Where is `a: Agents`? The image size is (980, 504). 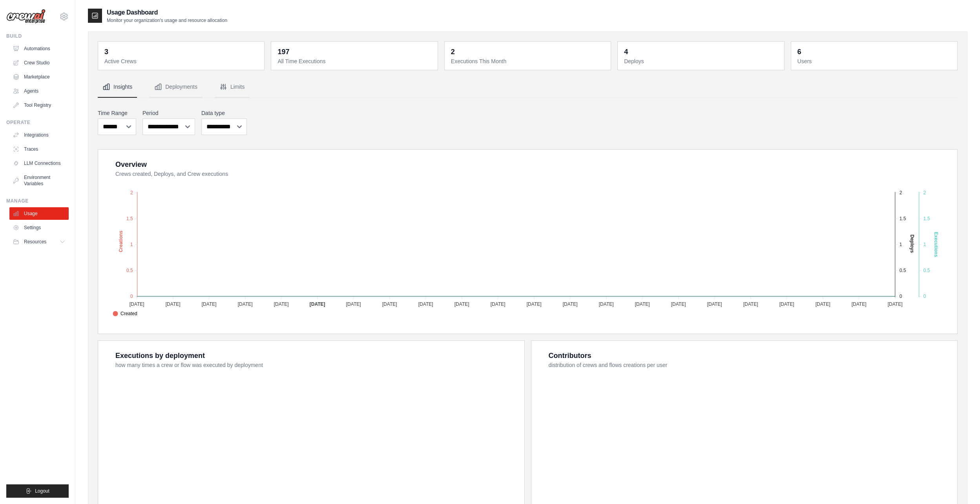
a: Agents is located at coordinates (39, 91).